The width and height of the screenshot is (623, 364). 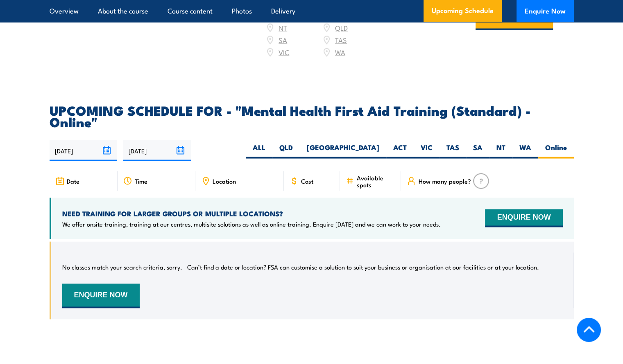 I want to click on span: Date, so click(x=73, y=181).